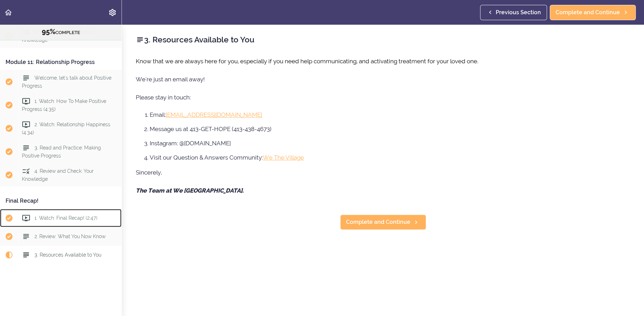  I want to click on span: 3. Read and Practice: Making Positive Progress, so click(61, 152).